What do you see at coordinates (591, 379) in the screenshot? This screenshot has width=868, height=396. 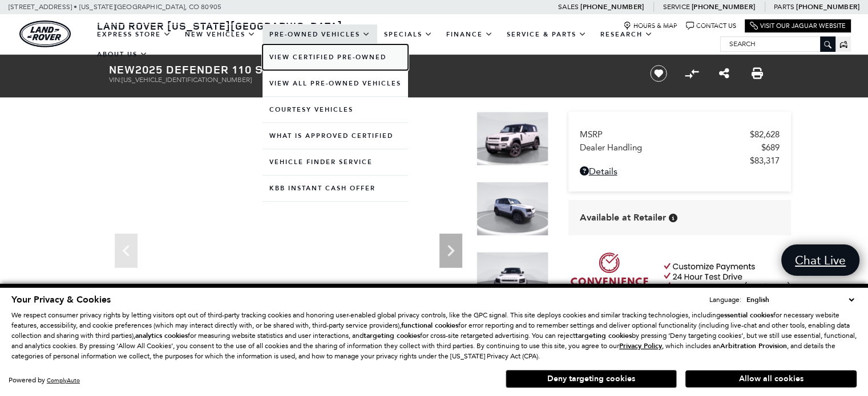 I see `button: Deny targeting cookies` at bounding box center [591, 379].